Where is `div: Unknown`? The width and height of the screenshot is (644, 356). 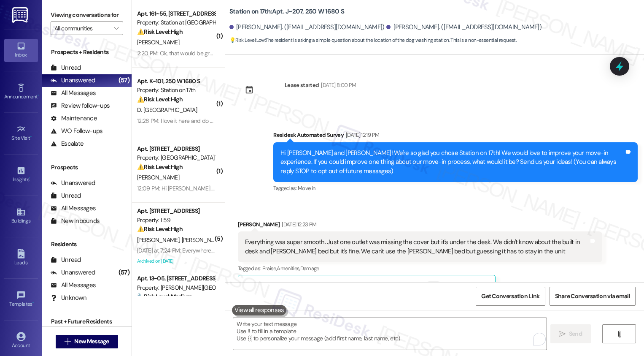
div: Unknown is located at coordinates (68, 298).